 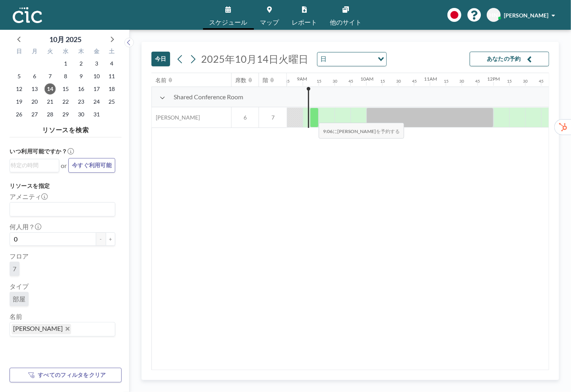 I want to click on div: 階, so click(x=266, y=80).